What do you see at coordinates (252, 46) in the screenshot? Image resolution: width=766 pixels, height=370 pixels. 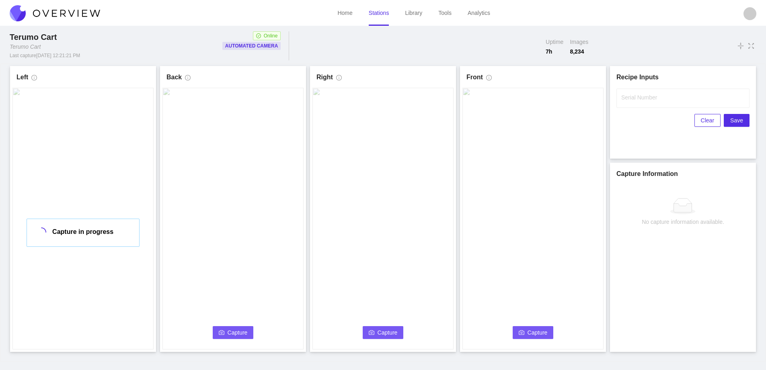 I see `p: Automated Camera` at bounding box center [252, 46].